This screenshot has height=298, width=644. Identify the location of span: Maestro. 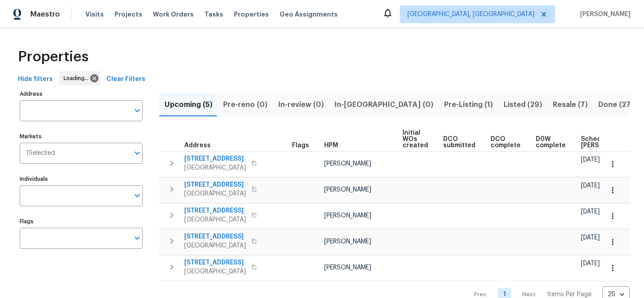
(45, 14).